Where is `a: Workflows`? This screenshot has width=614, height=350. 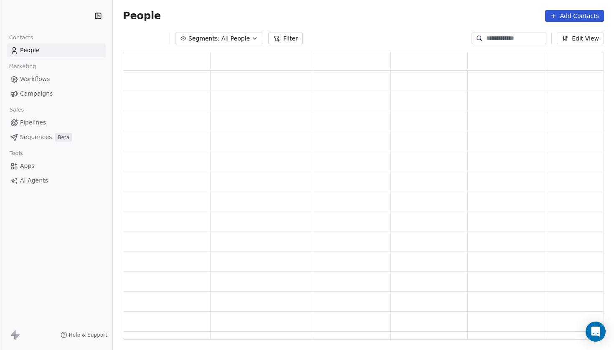 a: Workflows is located at coordinates (56, 79).